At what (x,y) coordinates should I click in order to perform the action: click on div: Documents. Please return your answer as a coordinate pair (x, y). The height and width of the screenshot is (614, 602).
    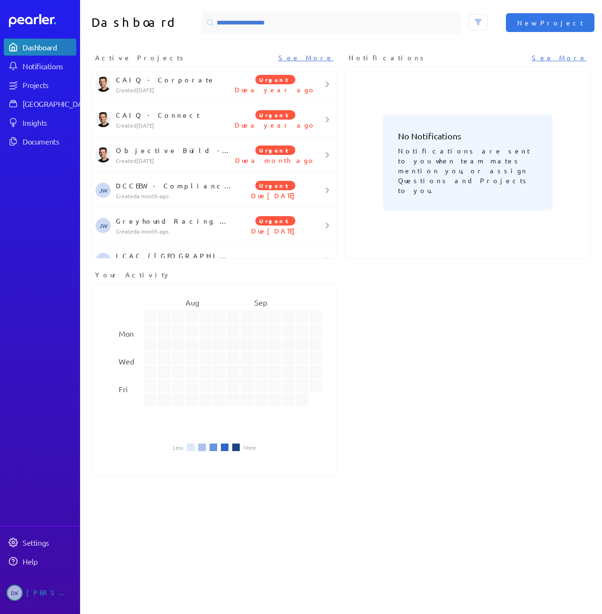
    Looking at the image, I should click on (49, 141).